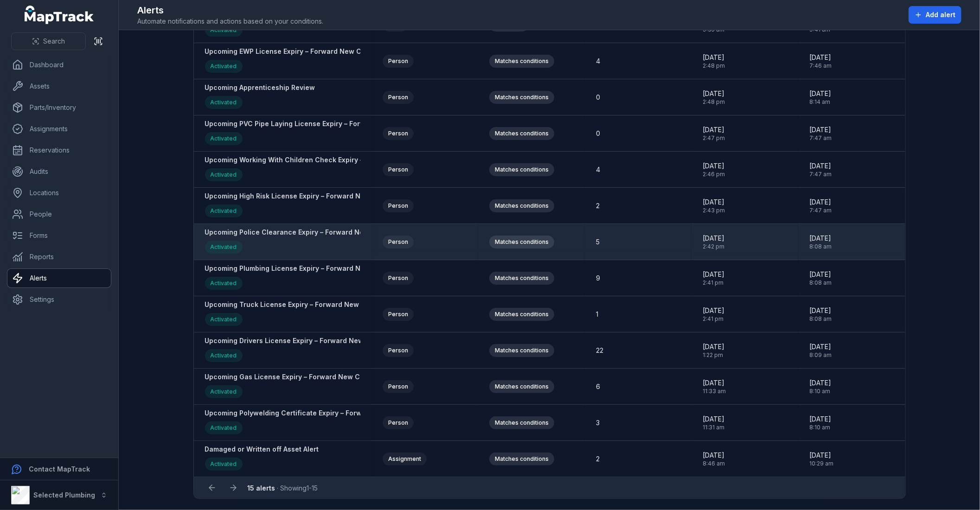 This screenshot has height=510, width=980. Describe the element at coordinates (597, 278) in the screenshot. I see `span: 9` at that location.